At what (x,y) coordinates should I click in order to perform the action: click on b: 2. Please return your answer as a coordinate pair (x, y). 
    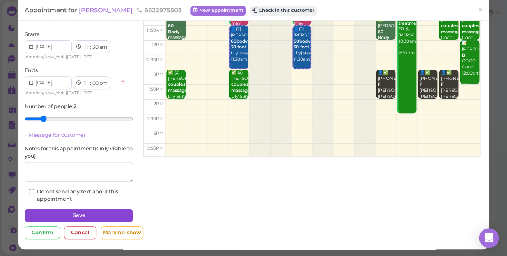
    Looking at the image, I should click on (75, 106).